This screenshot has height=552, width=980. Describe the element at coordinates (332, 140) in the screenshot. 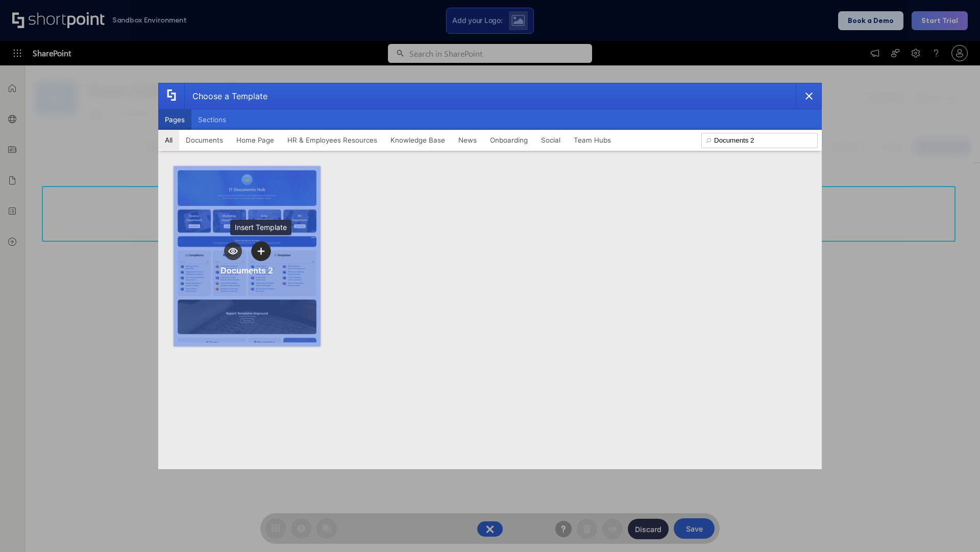

I see `button: HR & Employees Resources` at that location.